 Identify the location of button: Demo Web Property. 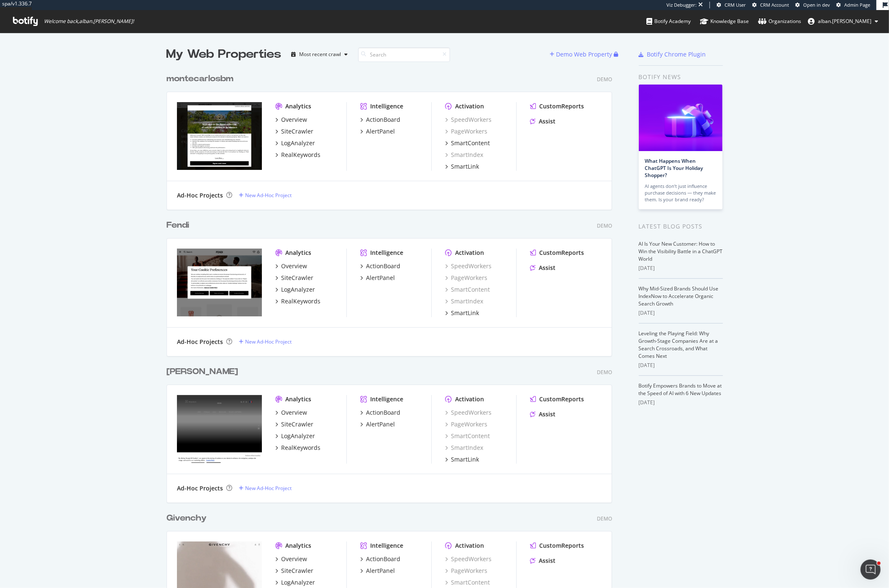
(582, 54).